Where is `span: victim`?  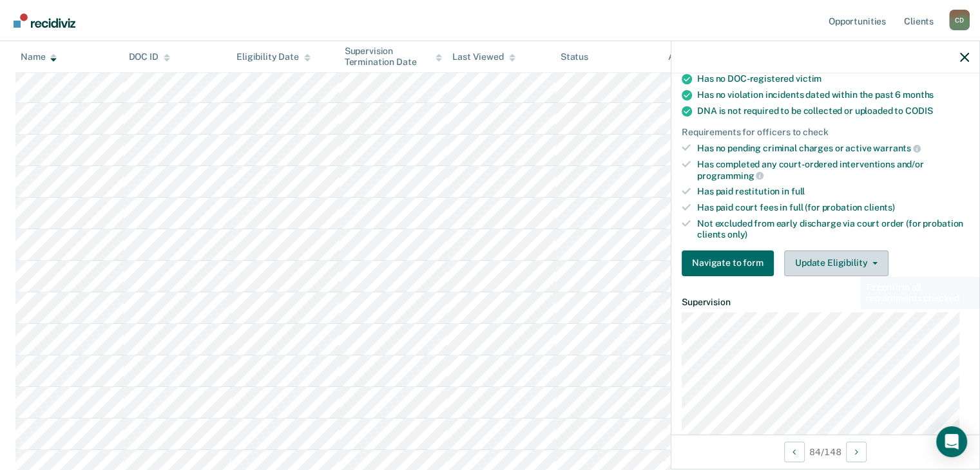
span: victim is located at coordinates (809, 79).